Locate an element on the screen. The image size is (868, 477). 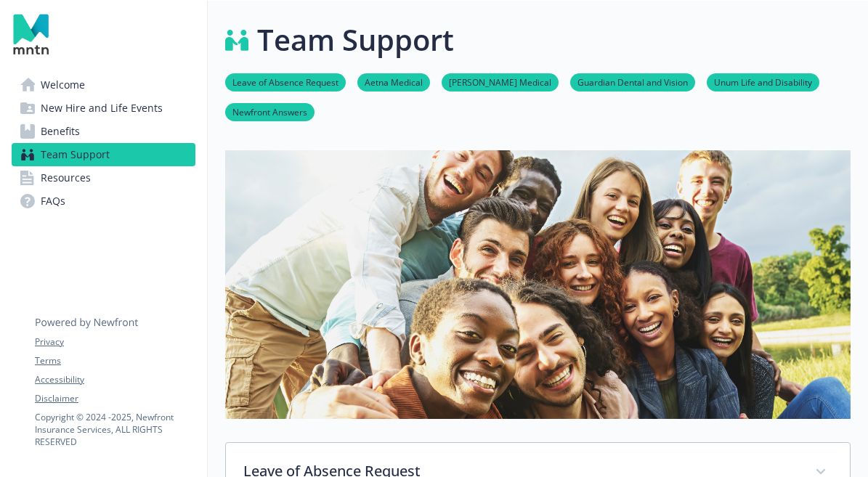
a: Leave of Absence Request is located at coordinates (285, 81).